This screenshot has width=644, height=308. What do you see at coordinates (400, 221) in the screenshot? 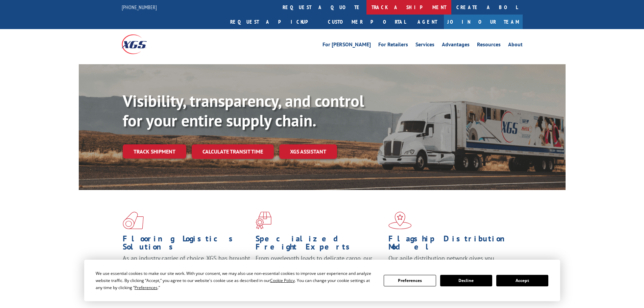
I see `img: xgs-icon-flagship-distribution-model-red` at bounding box center [400, 221].